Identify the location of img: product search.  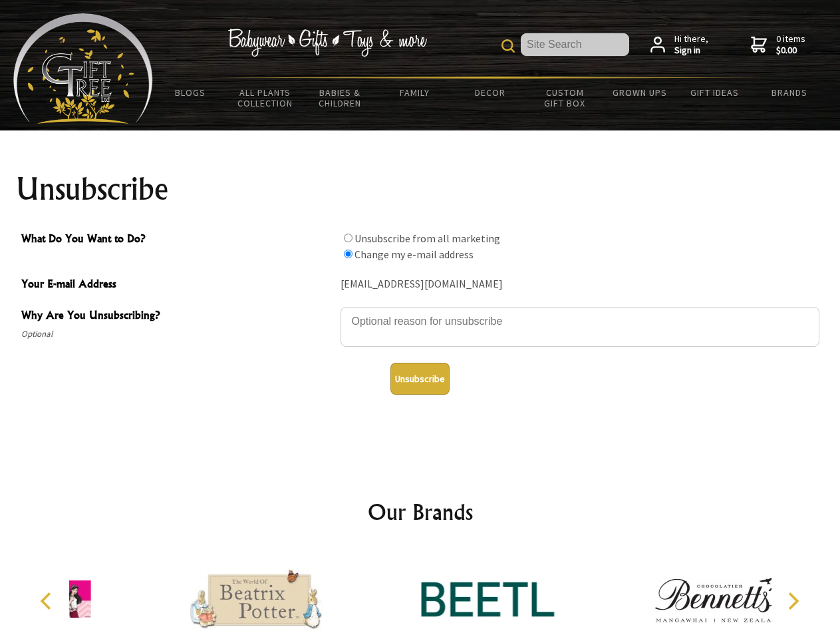
(508, 46).